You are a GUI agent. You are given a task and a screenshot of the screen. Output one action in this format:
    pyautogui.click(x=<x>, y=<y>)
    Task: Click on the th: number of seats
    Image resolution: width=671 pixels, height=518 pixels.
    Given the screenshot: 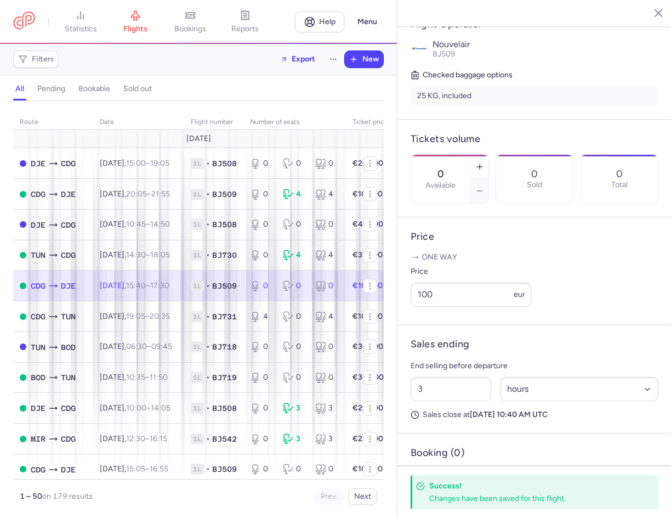 What is the action you would take?
    pyautogui.click(x=294, y=122)
    